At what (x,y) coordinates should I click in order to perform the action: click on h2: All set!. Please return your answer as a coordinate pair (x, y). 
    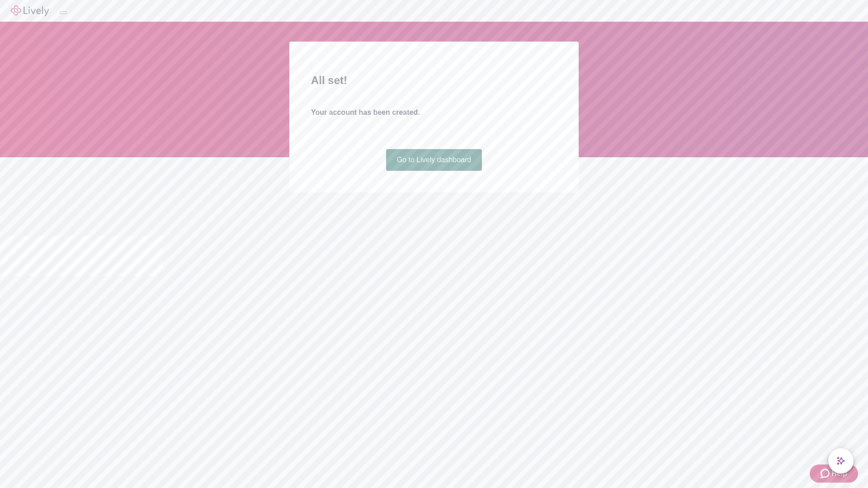
    Looking at the image, I should click on (434, 80).